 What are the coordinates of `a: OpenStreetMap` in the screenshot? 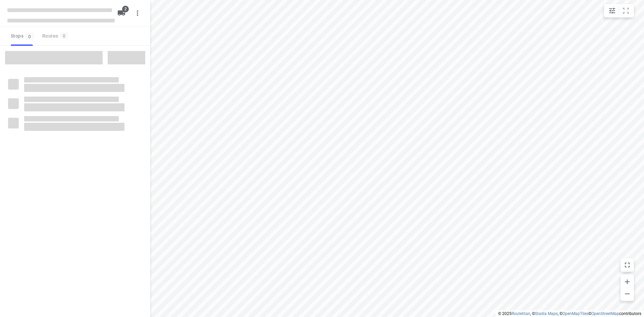 It's located at (605, 314).